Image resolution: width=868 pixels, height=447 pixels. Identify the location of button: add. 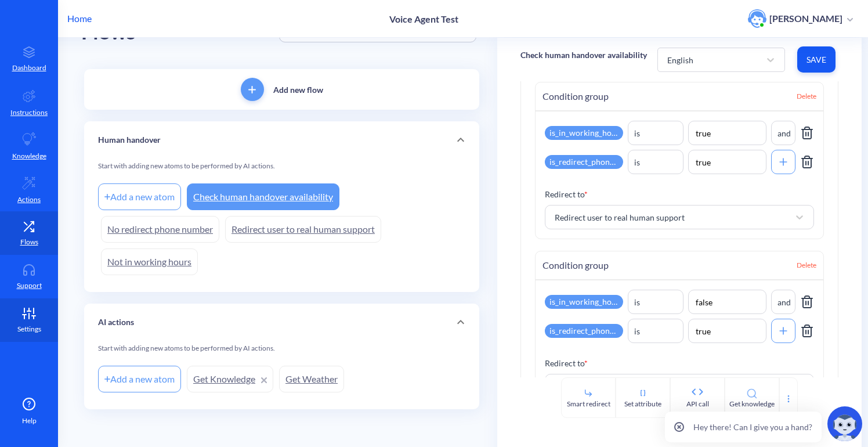
(252, 89).